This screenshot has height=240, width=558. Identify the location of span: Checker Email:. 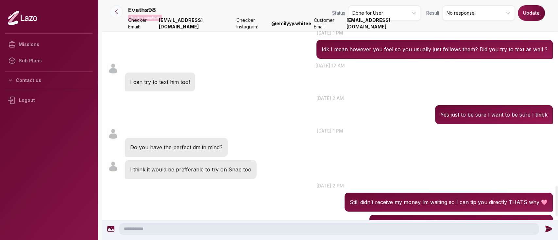
(142, 24).